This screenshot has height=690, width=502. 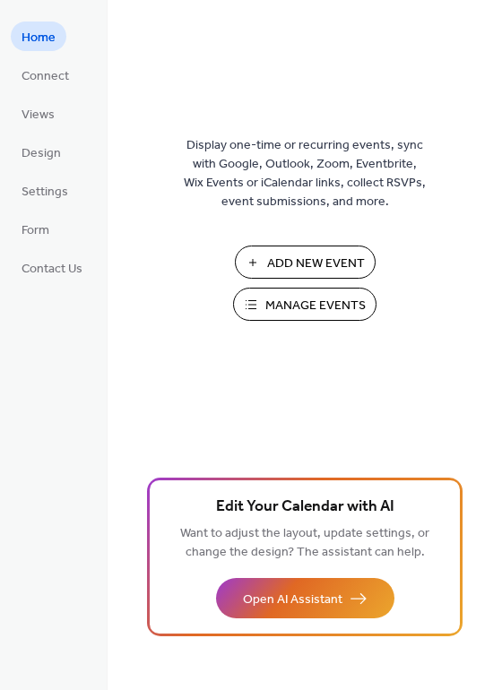 What do you see at coordinates (45, 76) in the screenshot?
I see `span: Connect` at bounding box center [45, 76].